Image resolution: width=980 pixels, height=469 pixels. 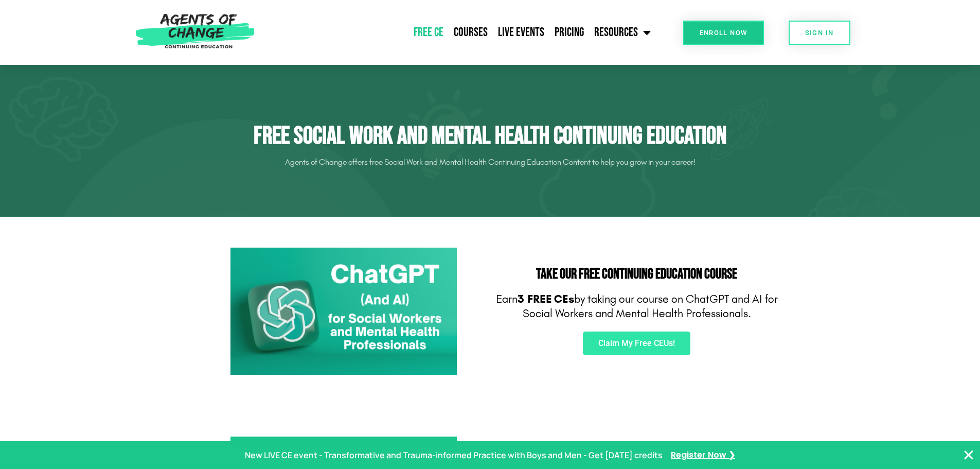 I want to click on a: SIGN IN, so click(x=819, y=33).